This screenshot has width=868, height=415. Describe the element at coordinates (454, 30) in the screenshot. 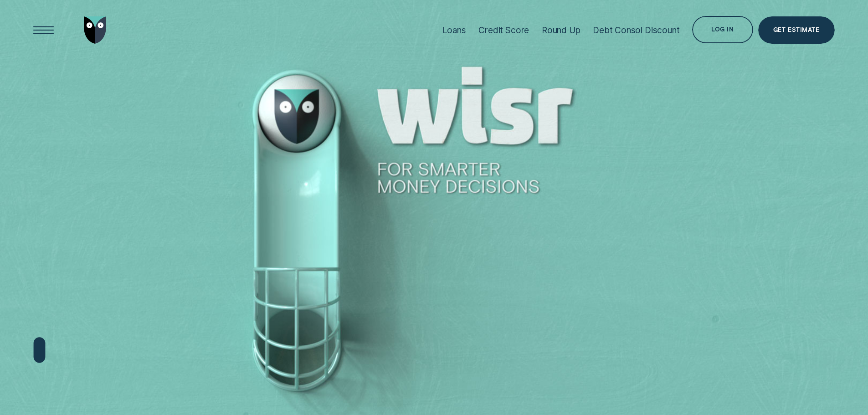

I see `div: Loans` at that location.